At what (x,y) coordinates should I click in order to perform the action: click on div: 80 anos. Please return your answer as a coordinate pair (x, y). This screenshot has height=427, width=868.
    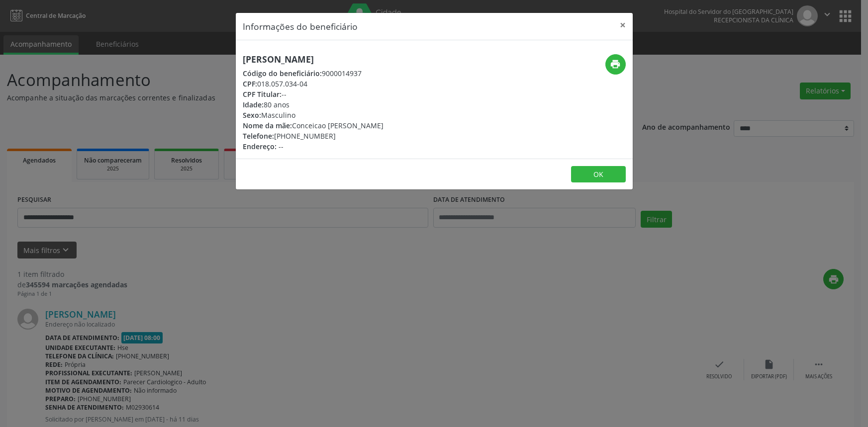
    Looking at the image, I should click on (313, 105).